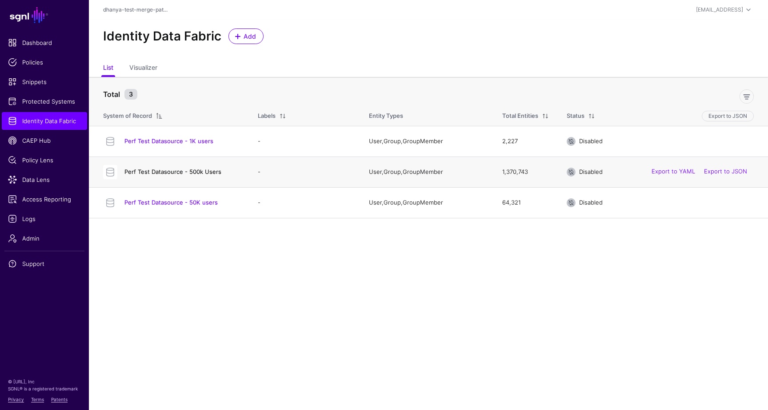  I want to click on a: Perf Test Datasource - 50K users, so click(171, 202).